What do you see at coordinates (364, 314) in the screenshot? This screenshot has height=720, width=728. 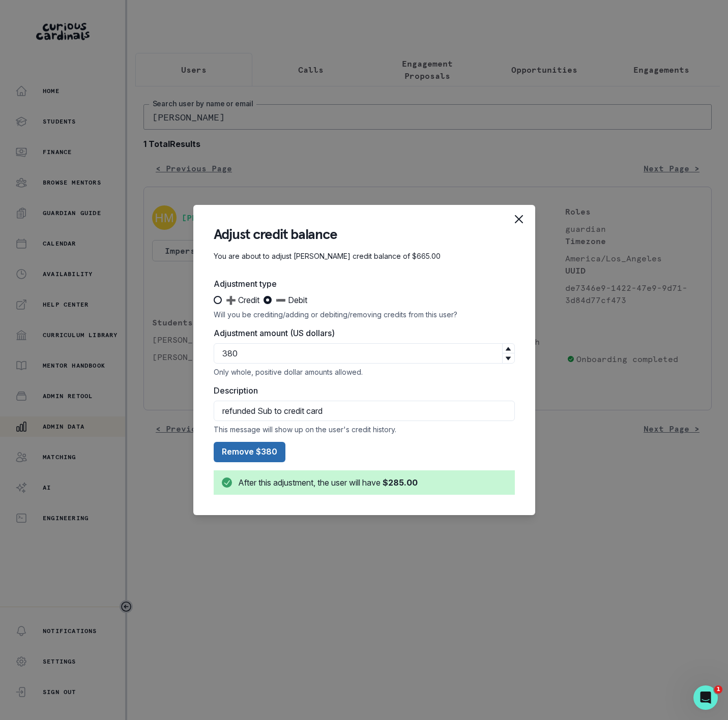 I see `div: Will you be crediting/adding or debiting/removing credits from this user?` at bounding box center [364, 314].